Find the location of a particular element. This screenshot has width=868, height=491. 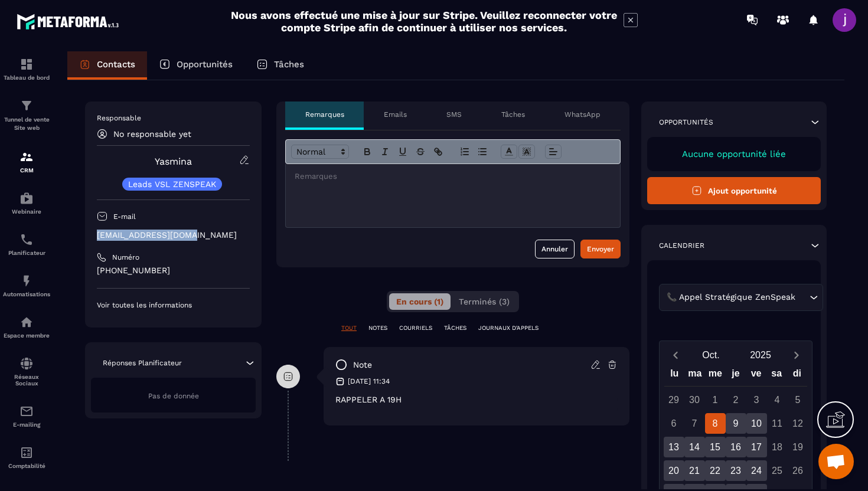

a: automationsautomationsWebinaire is located at coordinates (27, 203).